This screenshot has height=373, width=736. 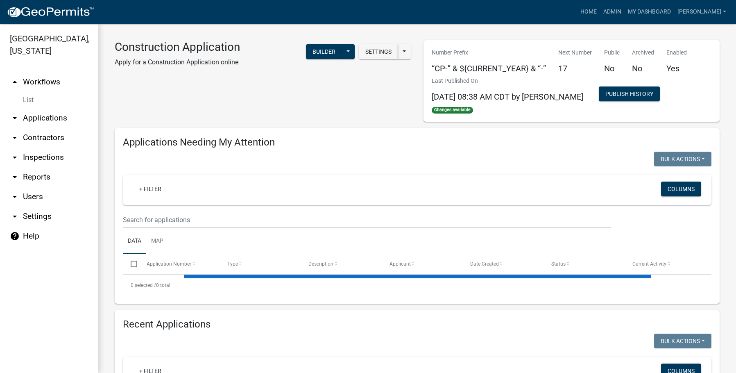 I want to click on datatable-header-cell: Status, so click(x=584, y=264).